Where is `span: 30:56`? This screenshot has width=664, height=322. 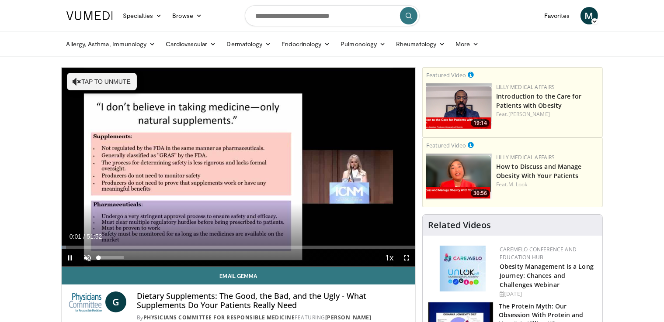
span: 30:56 is located at coordinates (480, 194).